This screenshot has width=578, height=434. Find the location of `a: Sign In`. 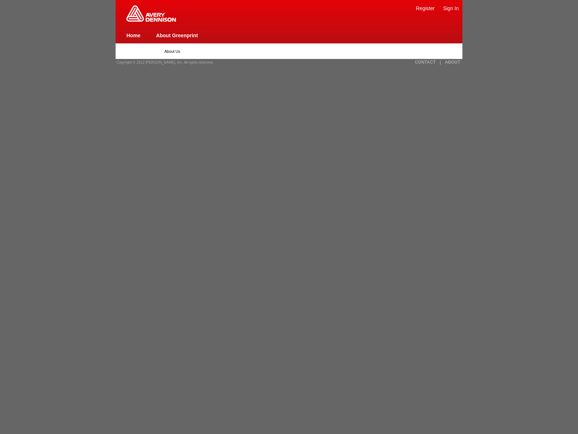

a: Sign In is located at coordinates (451, 8).